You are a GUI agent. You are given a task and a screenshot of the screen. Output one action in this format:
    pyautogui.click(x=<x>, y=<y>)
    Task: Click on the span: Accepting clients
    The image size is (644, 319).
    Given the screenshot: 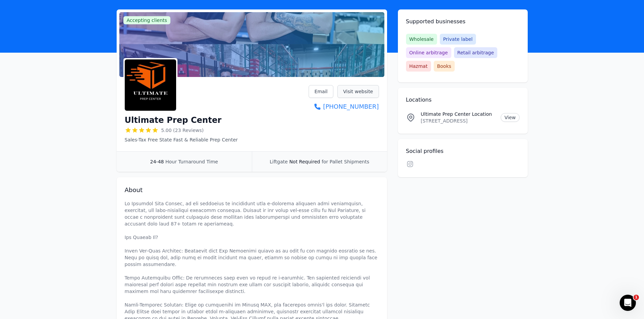 What is the action you would take?
    pyautogui.click(x=147, y=20)
    